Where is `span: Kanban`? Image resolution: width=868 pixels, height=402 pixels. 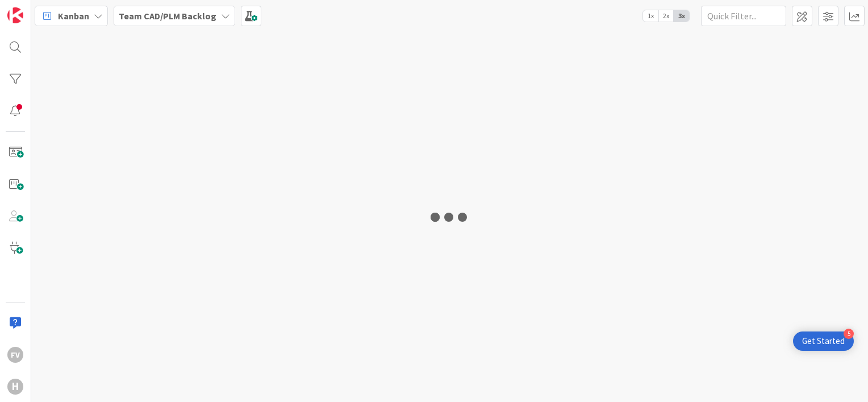
span: Kanban is located at coordinates (74, 16).